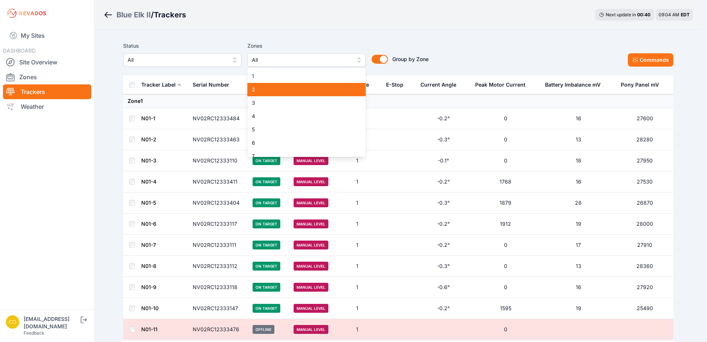  I want to click on div: All, so click(307, 112).